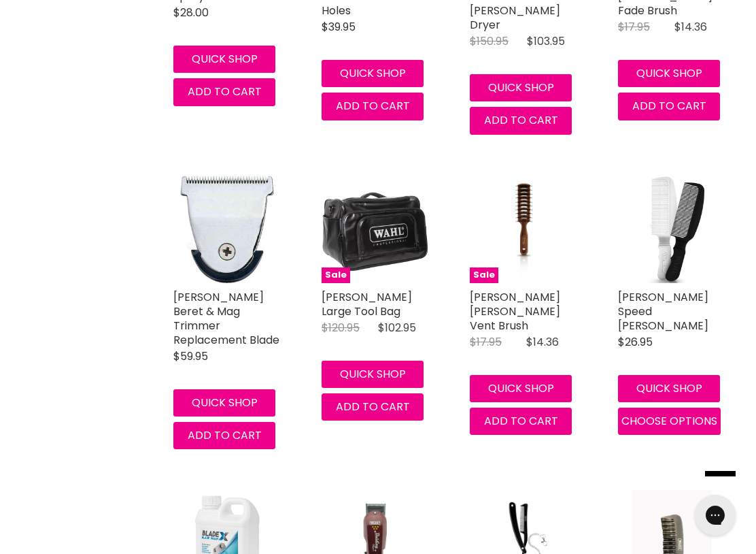  Describe the element at coordinates (546, 41) in the screenshot. I see `span: $103.95` at that location.